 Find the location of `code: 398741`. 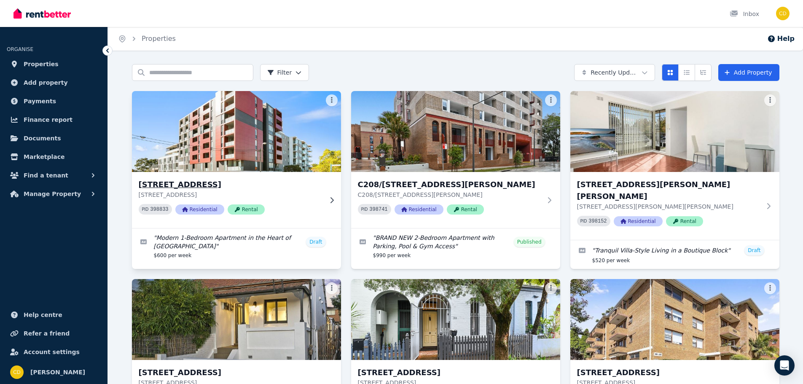

code: 398741 is located at coordinates (378, 210).